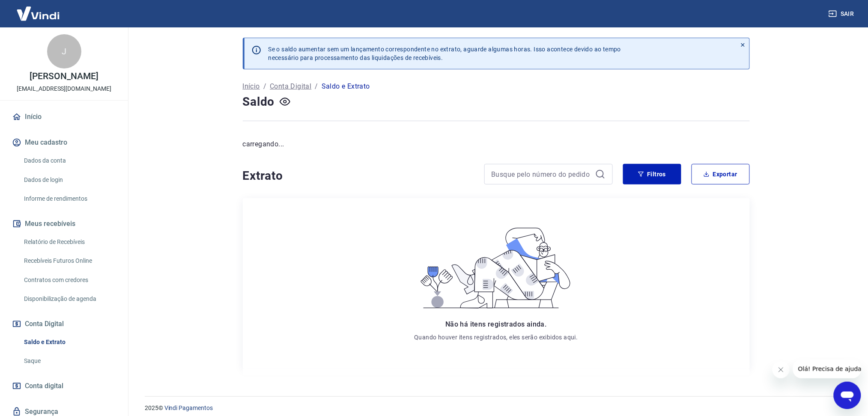  What do you see at coordinates (720, 174) in the screenshot?
I see `button: Exportar` at bounding box center [720, 174].